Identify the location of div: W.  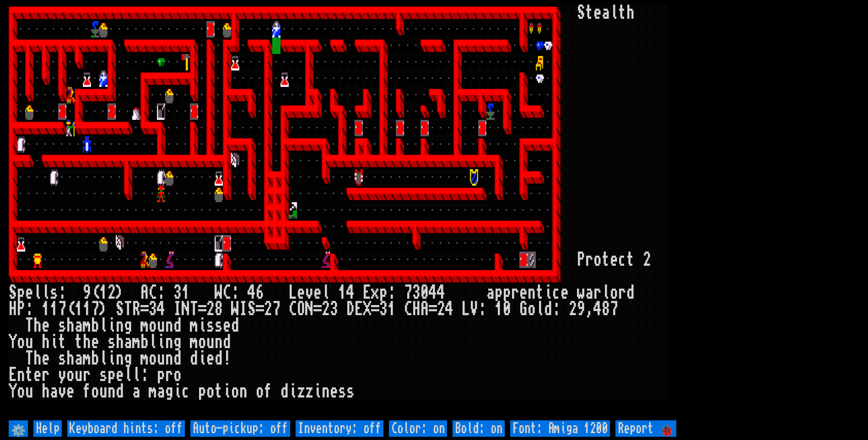
(235, 309).